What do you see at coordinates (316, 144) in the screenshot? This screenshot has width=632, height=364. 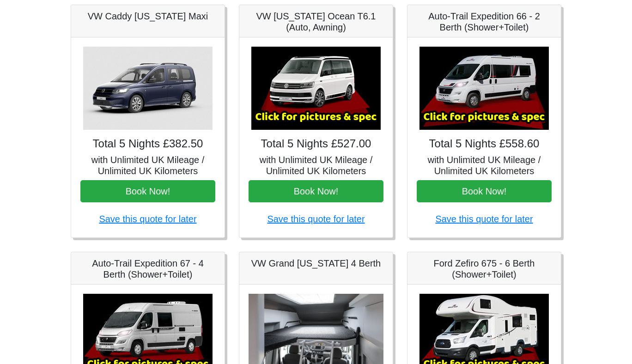 I see `h4: Total 5 Nights £527.00` at bounding box center [316, 144].